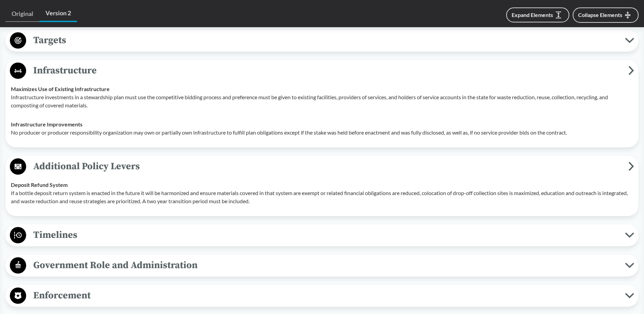 This screenshot has height=314, width=644. What do you see at coordinates (58, 14) in the screenshot?
I see `a: Version 2` at bounding box center [58, 14].